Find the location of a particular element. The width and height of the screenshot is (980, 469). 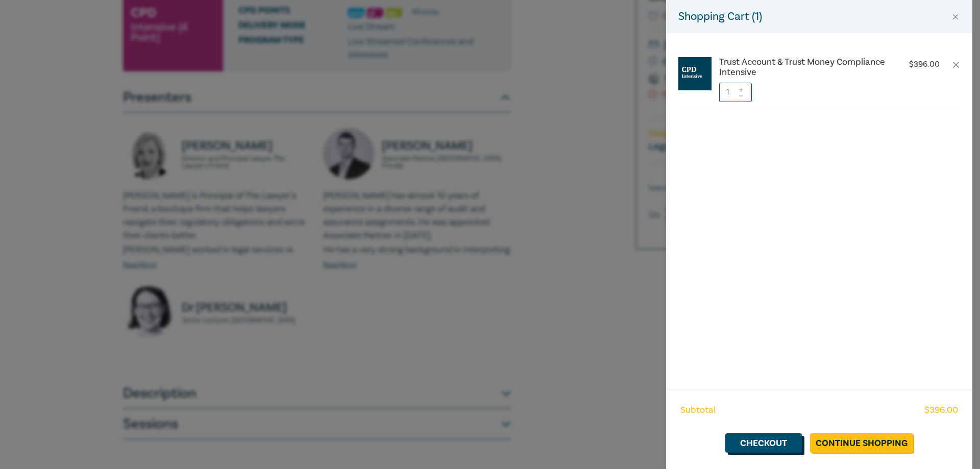

button: Close is located at coordinates (955, 17).